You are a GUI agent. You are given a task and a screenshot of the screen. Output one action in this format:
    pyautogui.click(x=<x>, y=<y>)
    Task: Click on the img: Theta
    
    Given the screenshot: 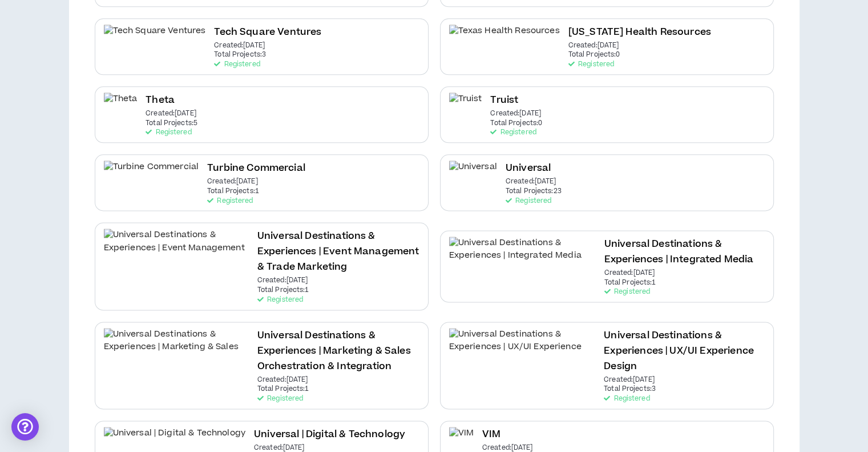 What is the action you would take?
    pyautogui.click(x=121, y=105)
    